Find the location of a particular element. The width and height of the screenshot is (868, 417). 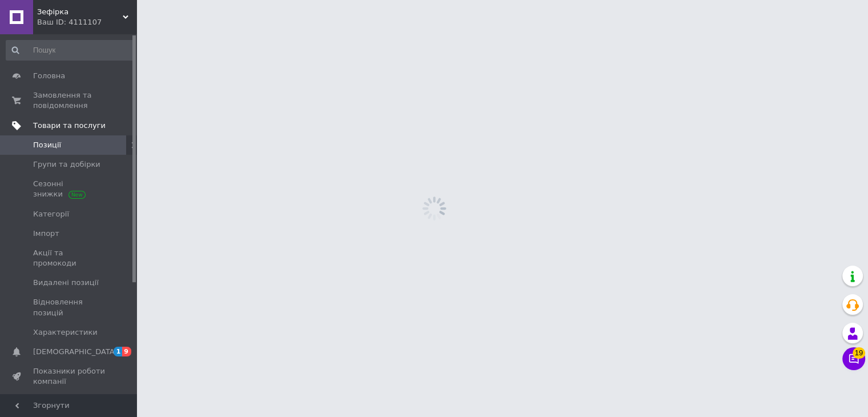

span: Категорії is located at coordinates (51, 214).